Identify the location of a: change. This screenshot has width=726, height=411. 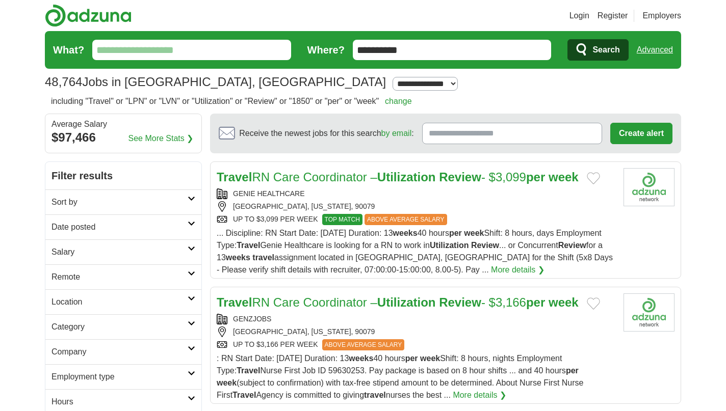
(398, 101).